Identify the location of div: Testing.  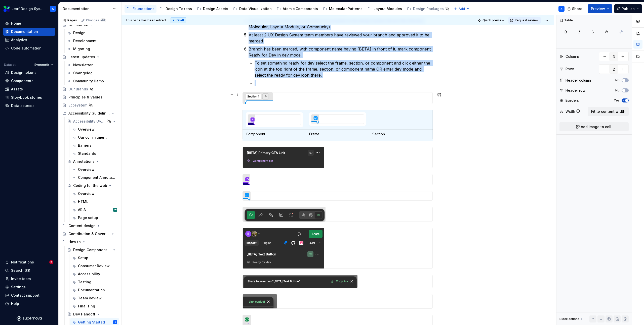
(85, 282).